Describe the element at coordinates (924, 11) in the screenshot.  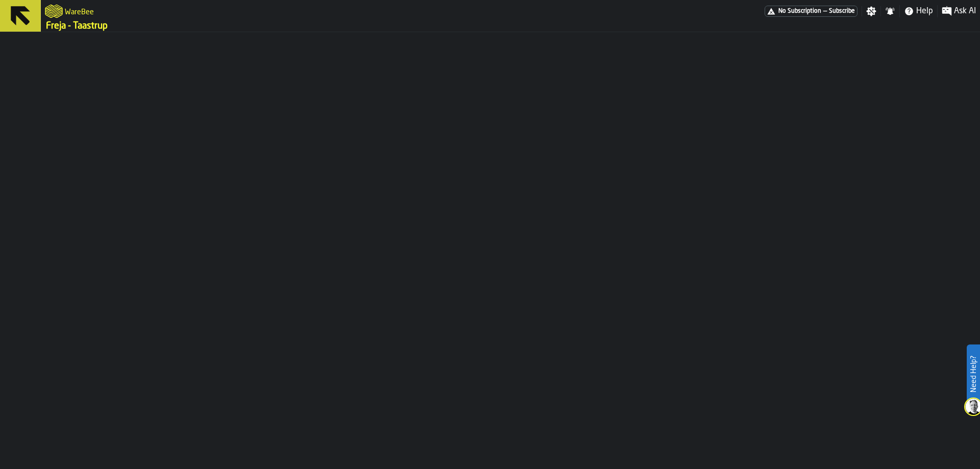
I see `span: Help` at that location.